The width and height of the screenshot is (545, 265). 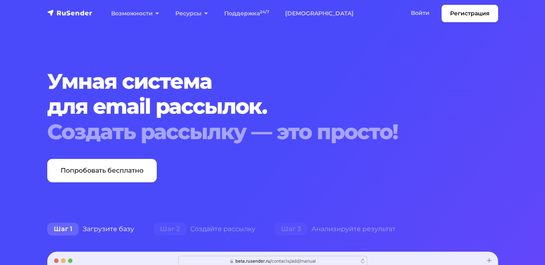 What do you see at coordinates (204, 229) in the screenshot?
I see `div: Создайте рассылку` at bounding box center [204, 229].